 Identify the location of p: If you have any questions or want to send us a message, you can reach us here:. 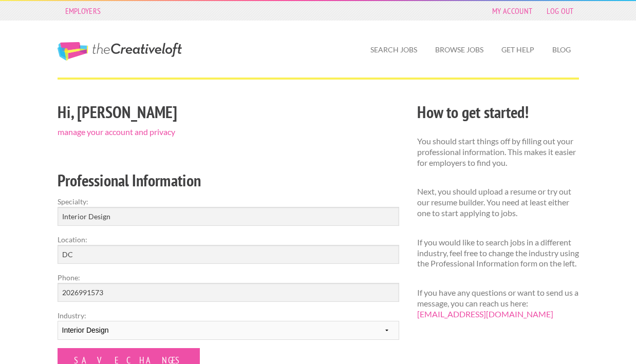
(498, 303).